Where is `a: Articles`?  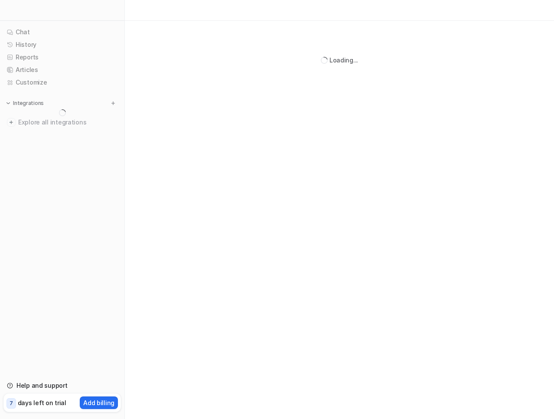
a: Articles is located at coordinates (62, 70).